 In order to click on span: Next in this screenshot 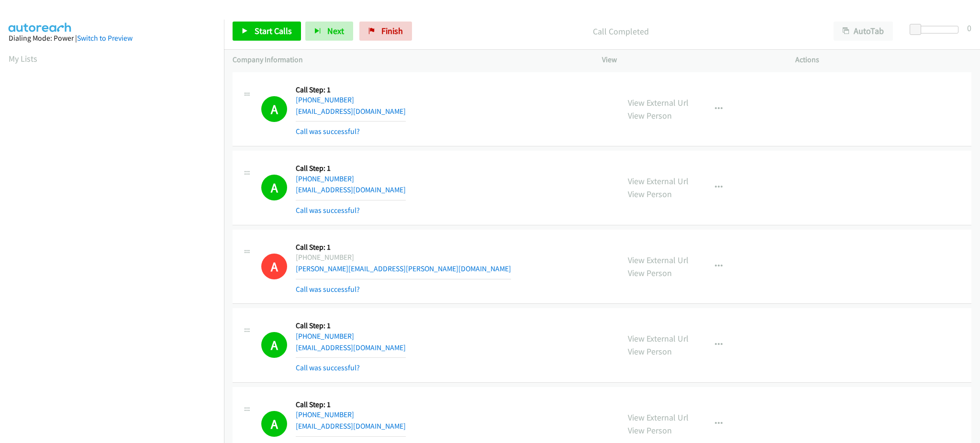, I will do `click(336, 30)`.